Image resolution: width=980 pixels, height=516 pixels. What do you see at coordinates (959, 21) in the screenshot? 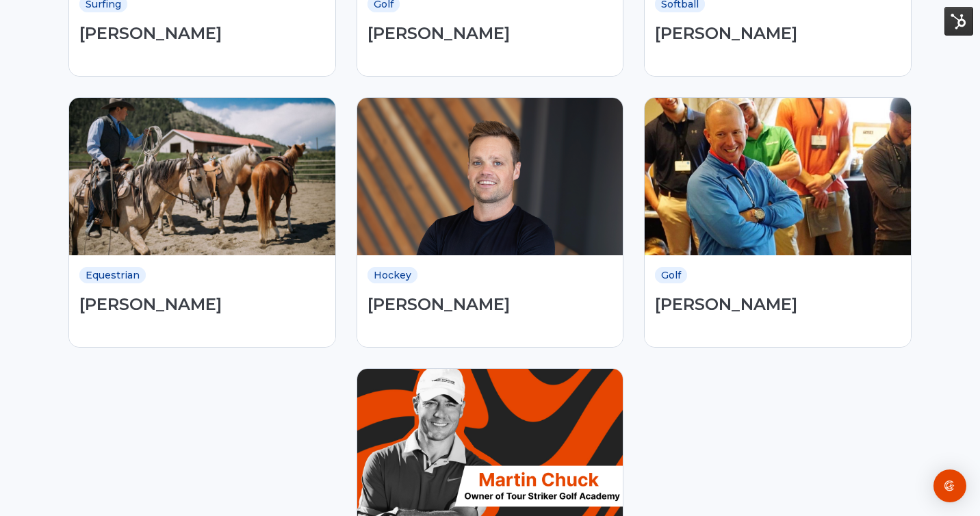
I see `img: HubSpot Tools Menu Toggle` at bounding box center [959, 21].